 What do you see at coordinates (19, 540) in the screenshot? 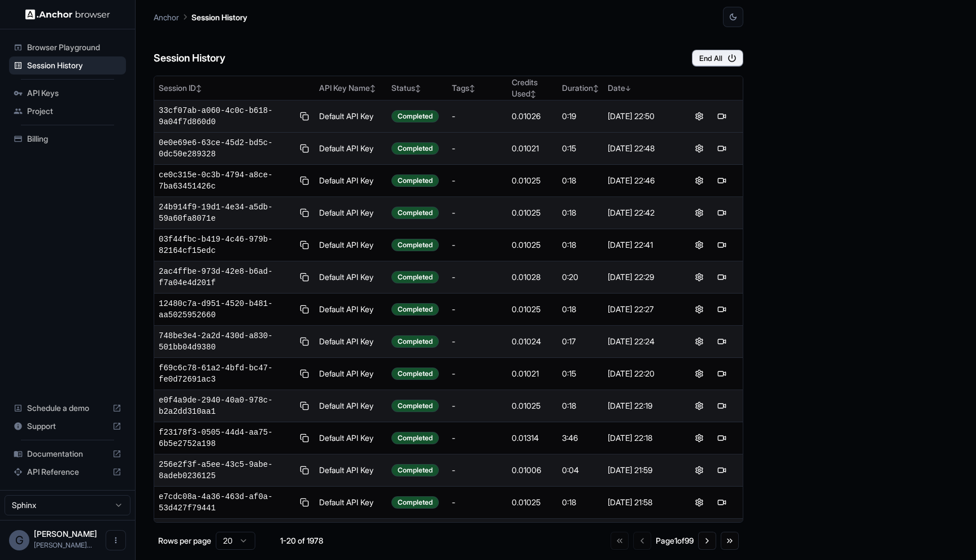
I see `div: G` at bounding box center [19, 540].